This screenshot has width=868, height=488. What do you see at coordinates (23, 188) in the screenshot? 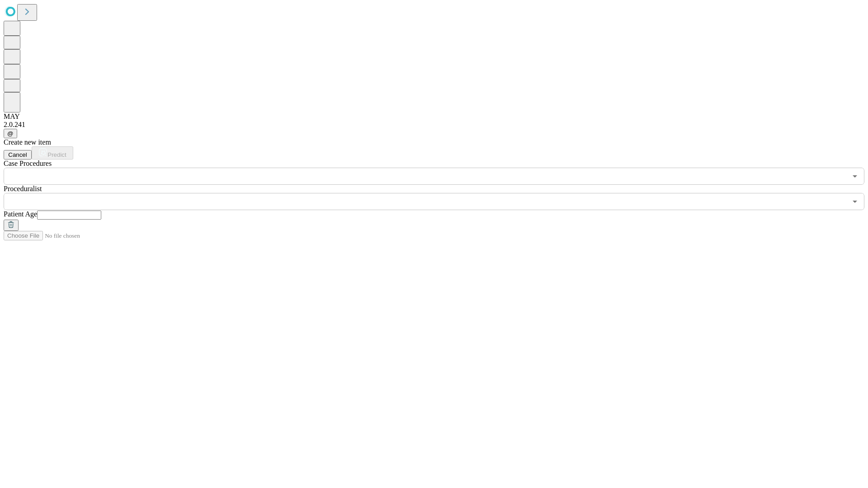
I see `span: Proceduralist` at bounding box center [23, 188].